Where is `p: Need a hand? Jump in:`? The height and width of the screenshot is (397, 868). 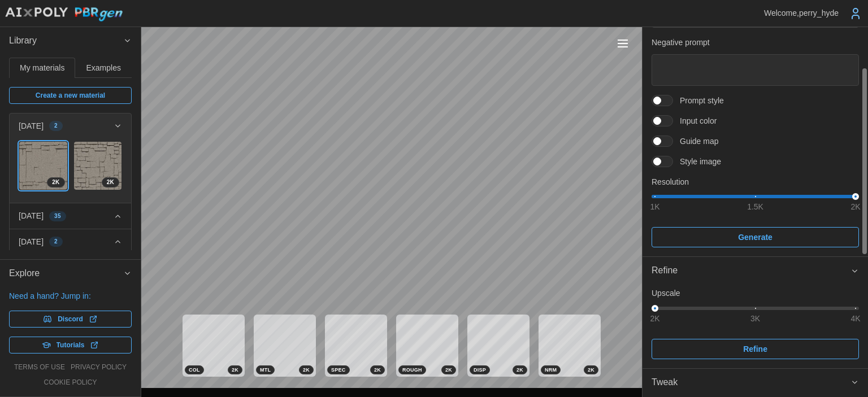
p: Need a hand? Jump in: is located at coordinates (70, 296).